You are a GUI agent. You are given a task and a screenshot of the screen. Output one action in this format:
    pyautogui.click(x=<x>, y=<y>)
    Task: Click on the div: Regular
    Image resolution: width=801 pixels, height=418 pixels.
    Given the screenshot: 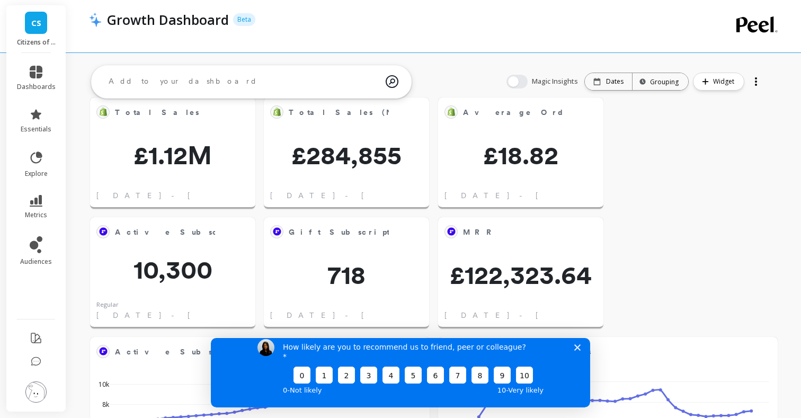 What is the action you would take?
    pyautogui.click(x=108, y=305)
    